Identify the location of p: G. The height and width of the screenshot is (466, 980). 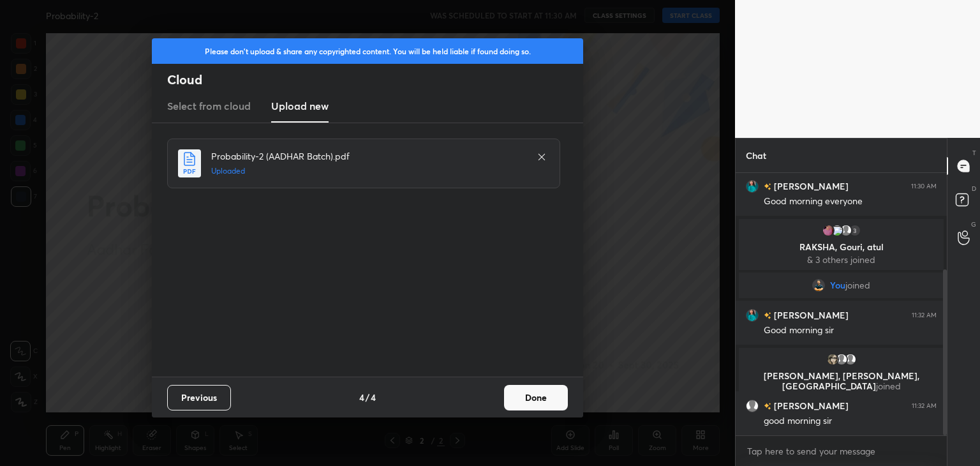
(973, 224).